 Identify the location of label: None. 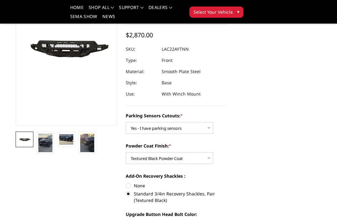
(176, 186).